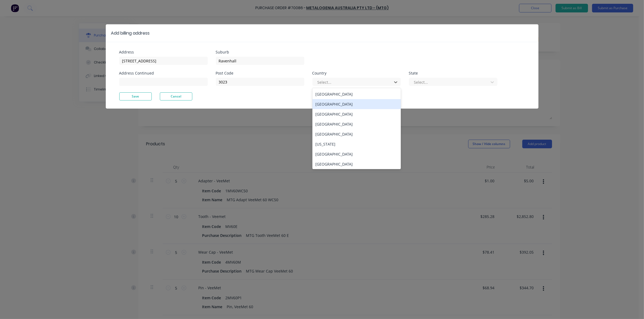 The height and width of the screenshot is (319, 644). I want to click on div: Address, so click(164, 52).